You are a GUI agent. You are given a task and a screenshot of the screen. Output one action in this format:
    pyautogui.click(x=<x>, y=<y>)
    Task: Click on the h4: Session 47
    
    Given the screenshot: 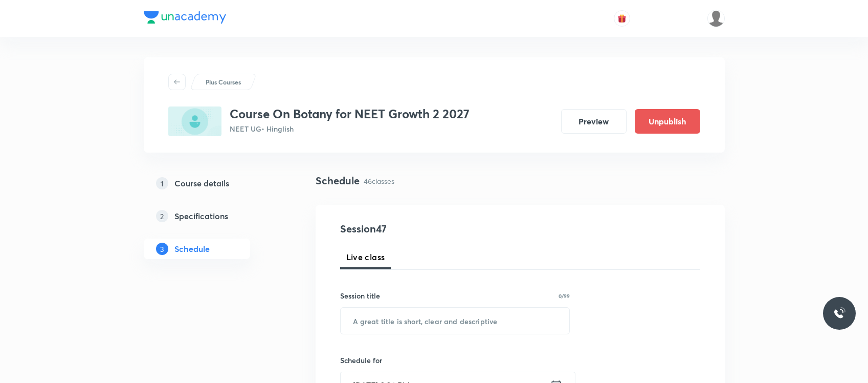 What is the action you would take?
    pyautogui.click(x=433, y=229)
    